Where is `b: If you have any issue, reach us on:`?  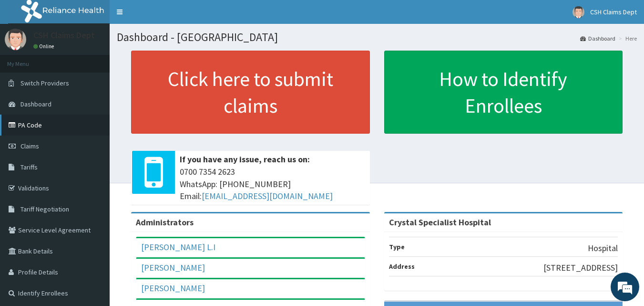
b: If you have any issue, reach us on: is located at coordinates (245, 159).